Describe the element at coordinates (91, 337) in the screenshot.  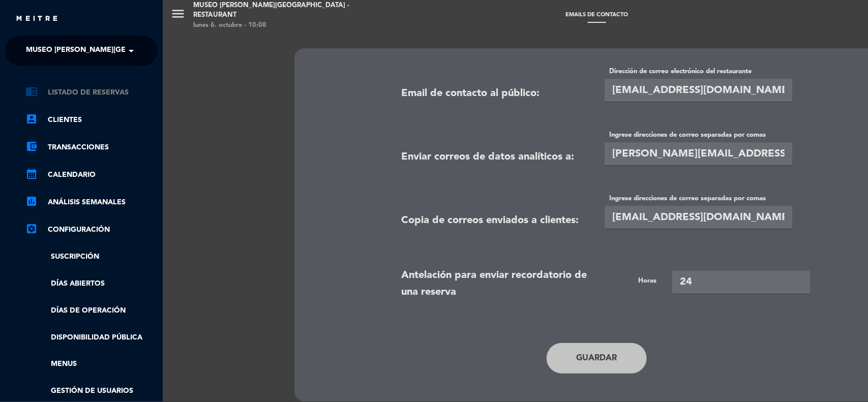
I see `a: Disponibilidad pública` at that location.